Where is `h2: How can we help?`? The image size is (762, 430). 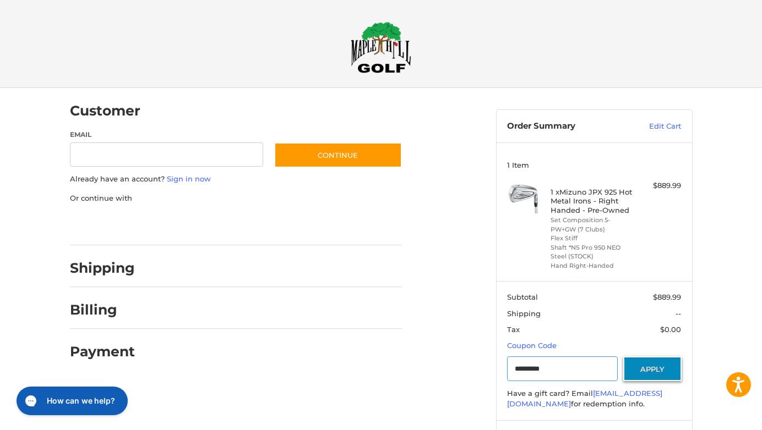 h2: How can we help? is located at coordinates (70, 18).